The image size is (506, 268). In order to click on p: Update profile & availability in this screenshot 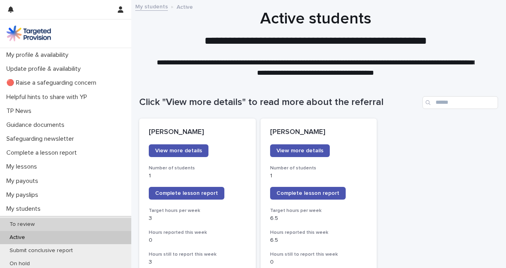, I will do `click(45, 69)`.